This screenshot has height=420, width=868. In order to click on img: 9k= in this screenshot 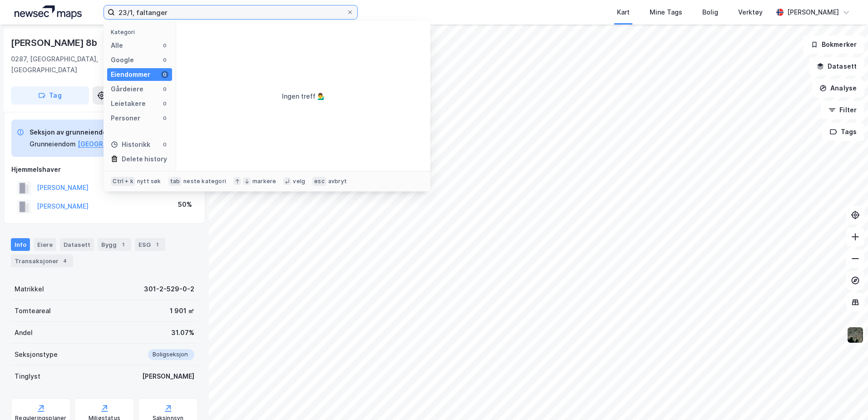, I will do `click(856, 335)`.